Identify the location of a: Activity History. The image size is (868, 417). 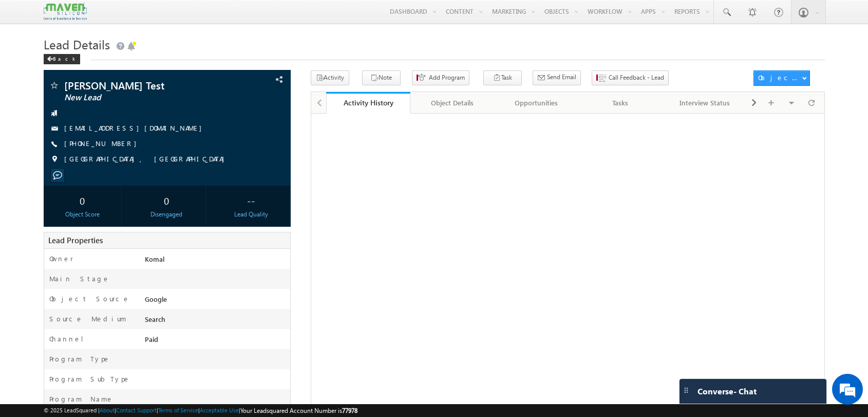
(368, 103).